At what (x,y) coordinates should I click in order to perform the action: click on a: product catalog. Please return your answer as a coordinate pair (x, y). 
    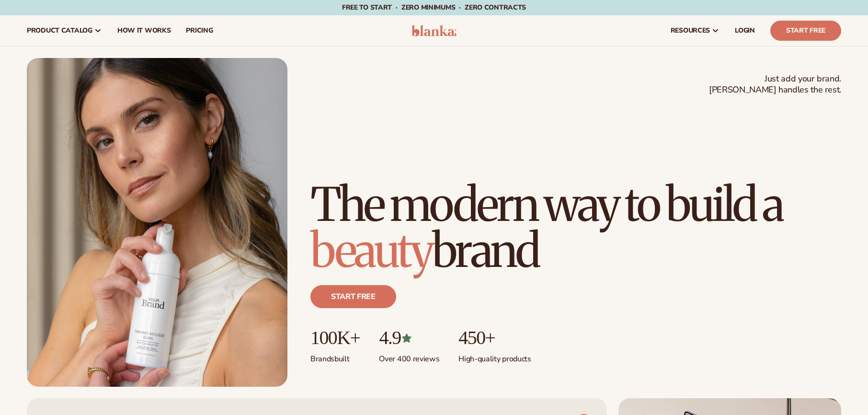
    Looking at the image, I should click on (64, 31).